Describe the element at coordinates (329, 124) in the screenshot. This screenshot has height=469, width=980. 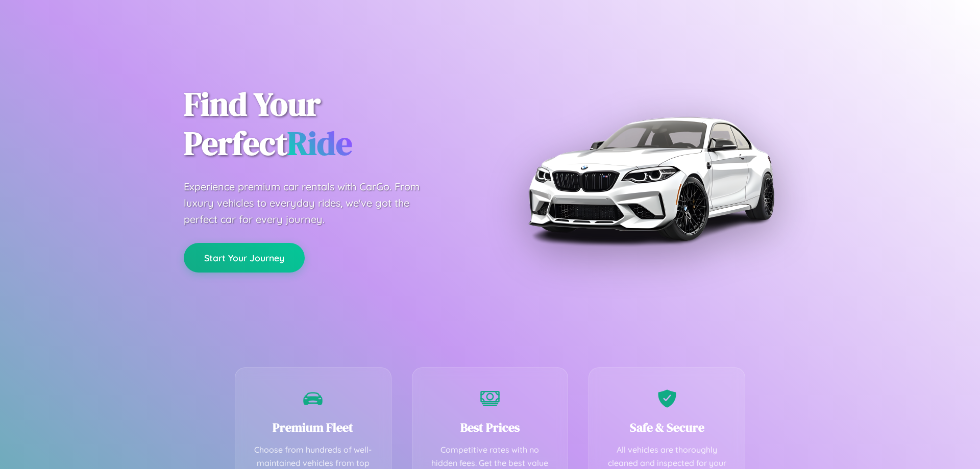
I see `h1: Find Your Perfect` at that location.